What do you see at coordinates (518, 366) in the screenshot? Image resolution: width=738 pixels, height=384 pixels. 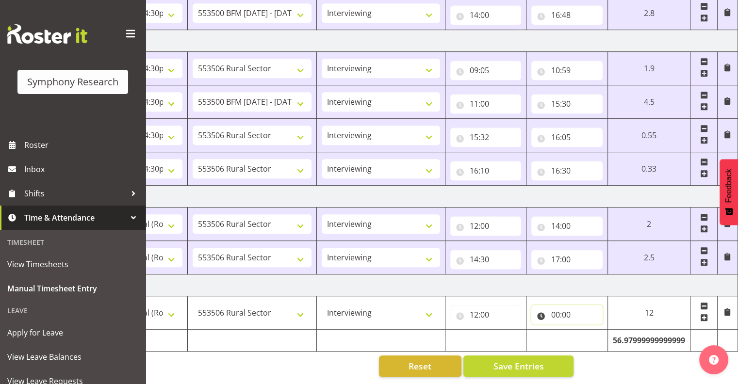 I see `button: Save Entries` at bounding box center [518, 366].